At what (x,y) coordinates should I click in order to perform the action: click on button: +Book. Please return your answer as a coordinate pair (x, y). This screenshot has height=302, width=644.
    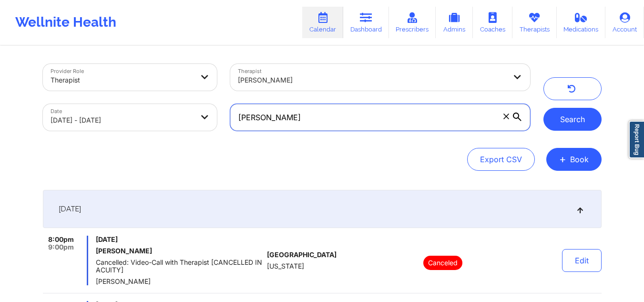
    Looking at the image, I should click on (574, 159).